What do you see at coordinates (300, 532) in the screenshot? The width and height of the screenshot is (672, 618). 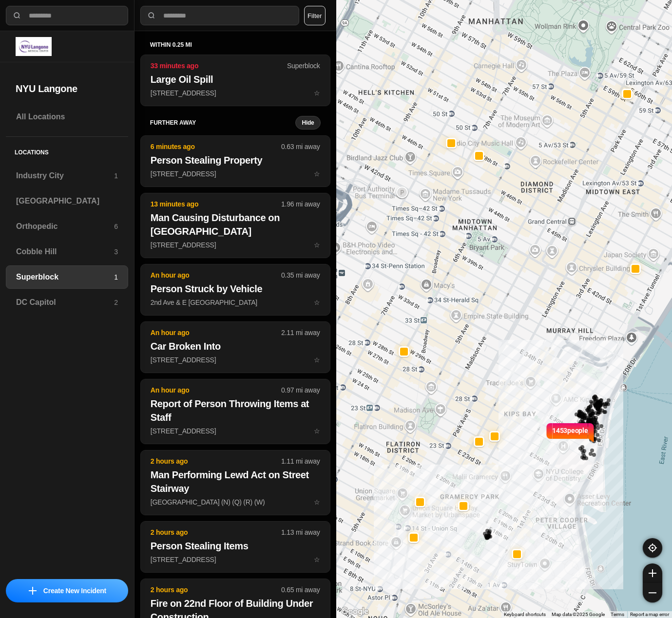 I see `p: 1.13 mi away` at bounding box center [300, 532].